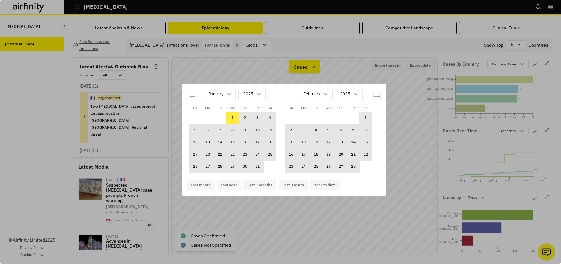 This screenshot has height=264, width=561. I want to click on td: Selected as start date. Wednesday, January 1, 2025, so click(232, 118).